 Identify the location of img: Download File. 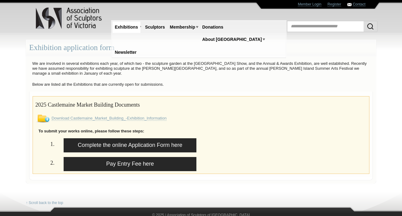
(43, 118).